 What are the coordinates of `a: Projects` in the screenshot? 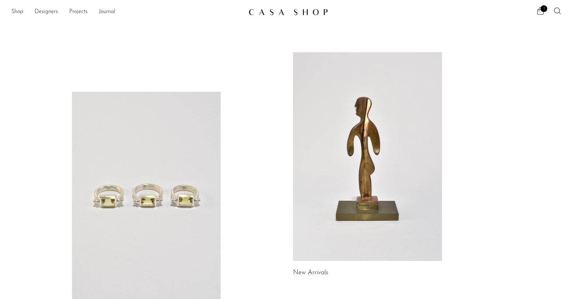 It's located at (78, 12).